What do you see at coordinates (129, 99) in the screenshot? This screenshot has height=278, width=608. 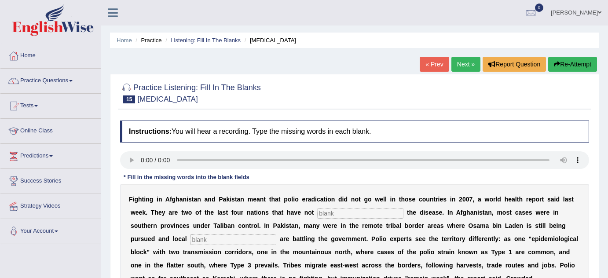 I see `span: 15` at bounding box center [129, 99].